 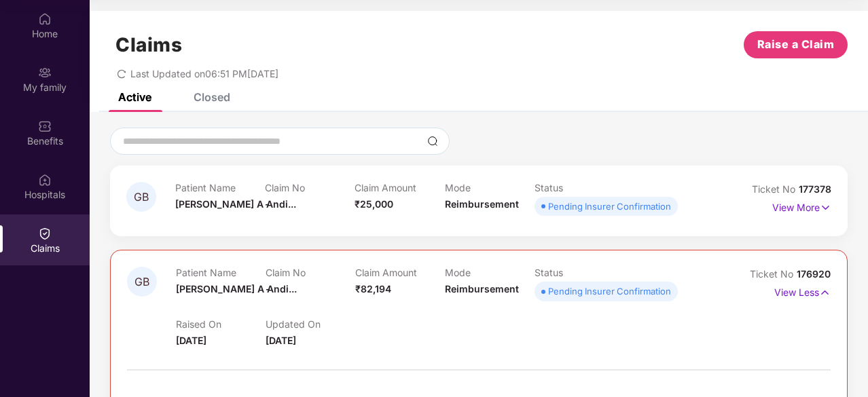 What do you see at coordinates (814, 274) in the screenshot?
I see `span: 176920` at bounding box center [814, 274].